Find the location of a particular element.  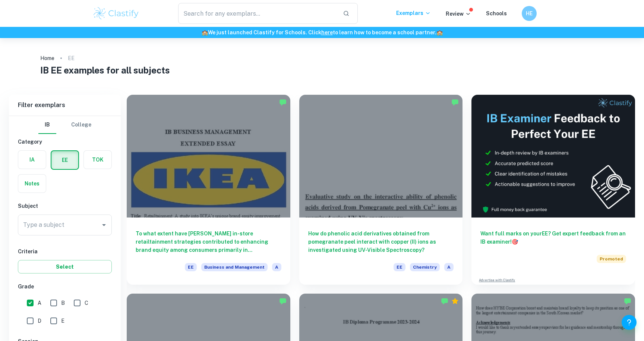

button: IA is located at coordinates (32, 160).